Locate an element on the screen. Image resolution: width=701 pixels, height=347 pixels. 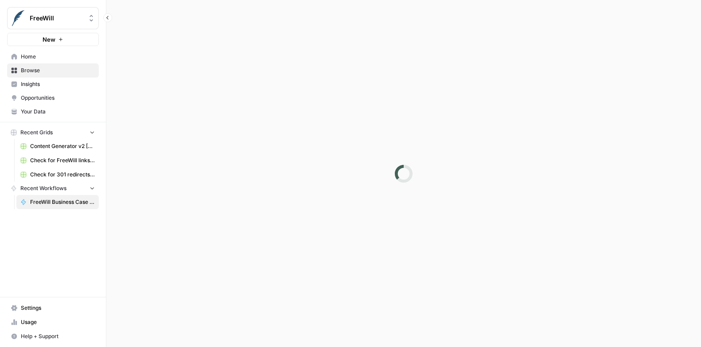
span: Usage is located at coordinates (58, 322).